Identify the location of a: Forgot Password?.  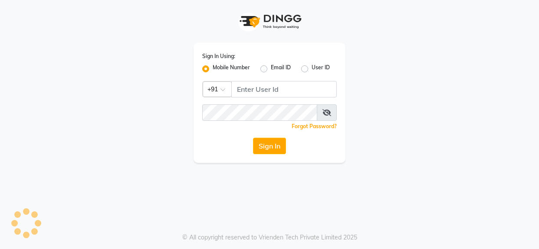
(314, 126).